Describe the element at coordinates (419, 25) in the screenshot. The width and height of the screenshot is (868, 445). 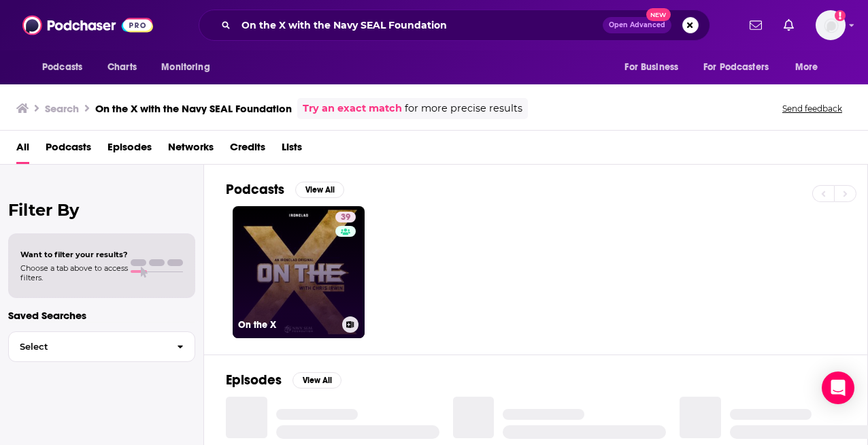
I see `input: Search podcasts, credits, & more...` at that location.